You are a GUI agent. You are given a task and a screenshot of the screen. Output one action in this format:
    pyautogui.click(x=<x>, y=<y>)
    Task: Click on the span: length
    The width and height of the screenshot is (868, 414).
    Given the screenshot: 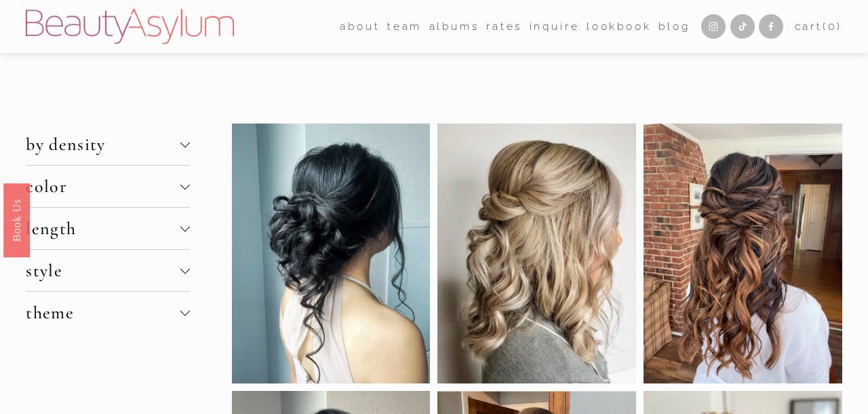 What is the action you would take?
    pyautogui.click(x=103, y=228)
    